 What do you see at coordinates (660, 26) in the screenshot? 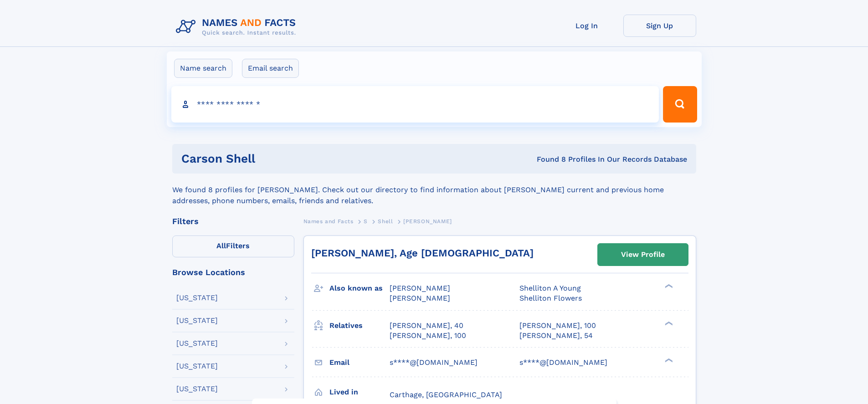
I see `a: Sign Up` at bounding box center [660, 26].